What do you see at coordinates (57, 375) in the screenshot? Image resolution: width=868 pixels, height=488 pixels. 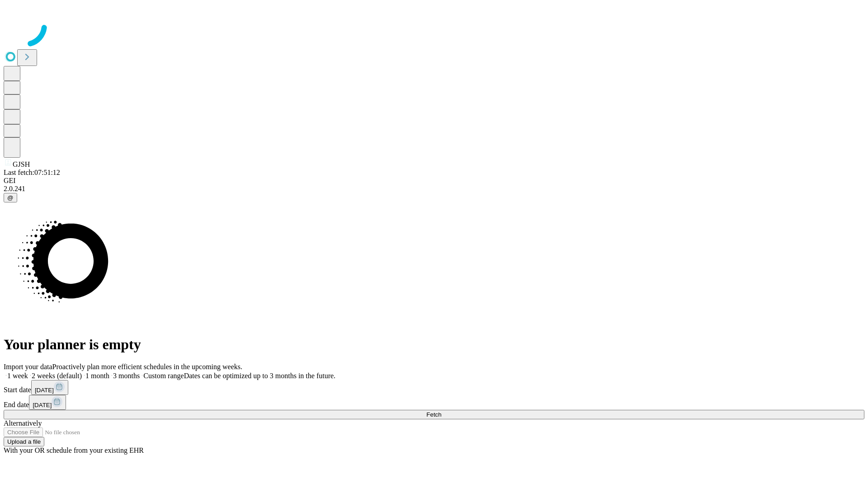 I see `span: 2 weeks (default)` at bounding box center [57, 375].